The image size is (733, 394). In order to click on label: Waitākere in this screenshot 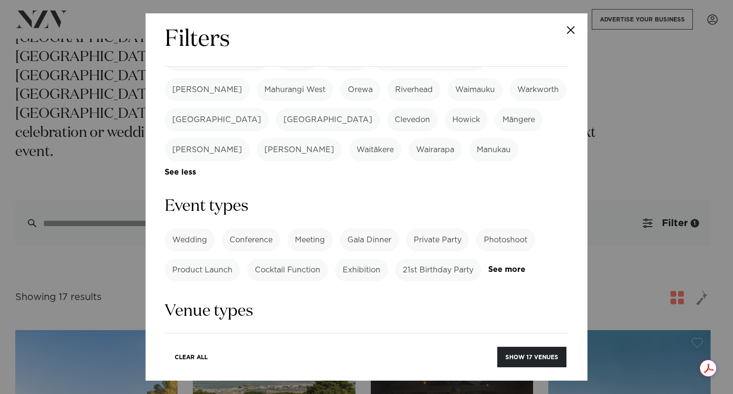, I will do `click(375, 150)`.